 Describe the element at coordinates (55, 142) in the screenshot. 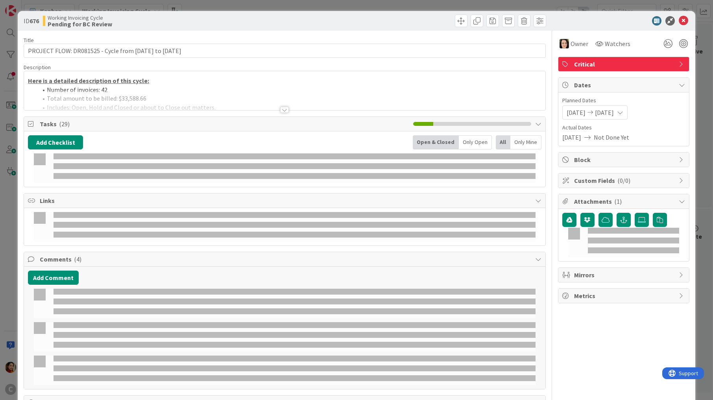

I see `button: Add Checklist` at that location.